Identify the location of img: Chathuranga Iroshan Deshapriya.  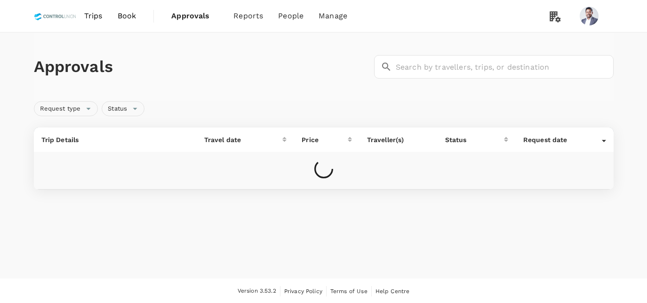
(589, 16).